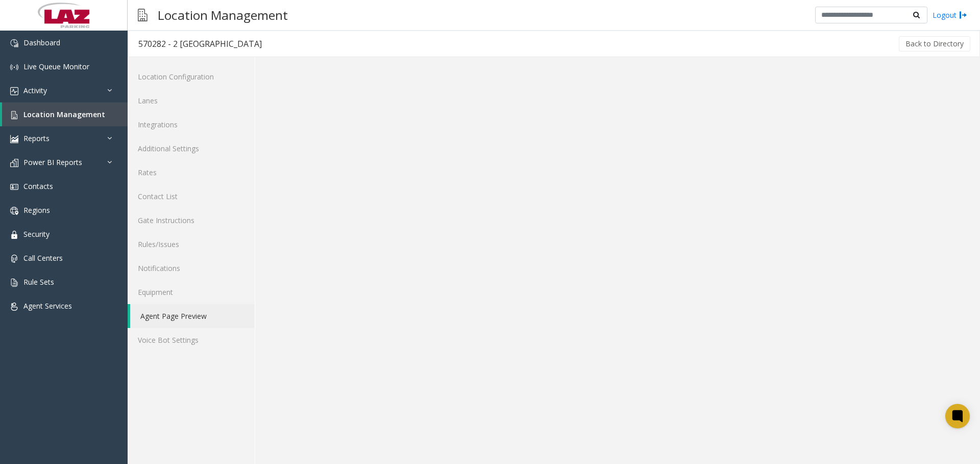  Describe the element at coordinates (191, 149) in the screenshot. I see `a: Additional Settings` at that location.